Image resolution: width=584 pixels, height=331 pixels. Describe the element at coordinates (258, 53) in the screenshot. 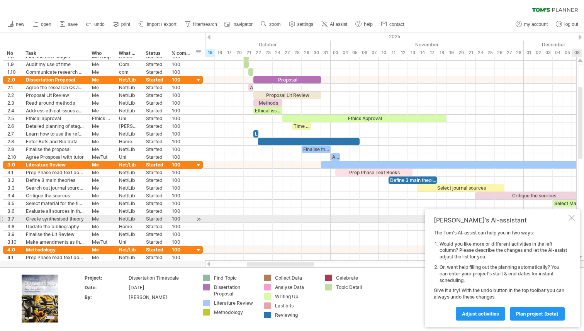

I see `div: Wednesday, 22 October 2025` at that location.